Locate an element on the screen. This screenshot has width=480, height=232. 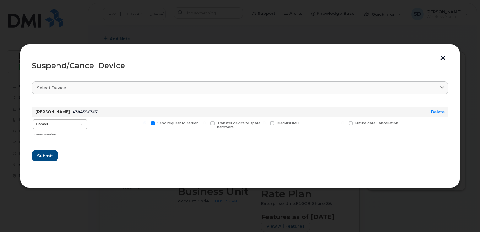
span: Blacklist IMEI is located at coordinates (288, 123).